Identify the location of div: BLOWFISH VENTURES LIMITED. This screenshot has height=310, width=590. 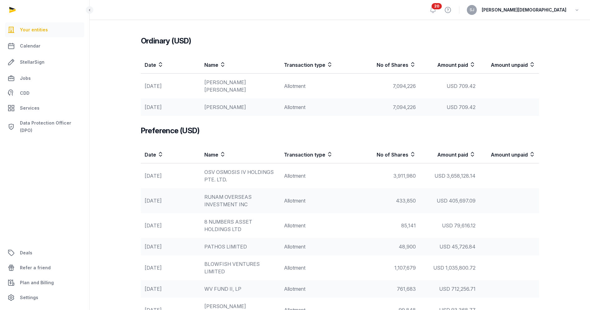
(240, 268).